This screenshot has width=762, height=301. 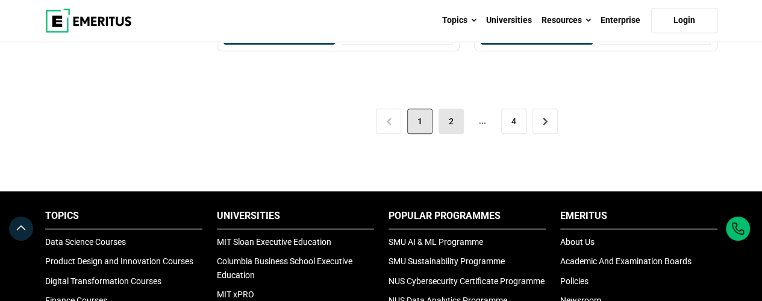 What do you see at coordinates (284, 268) in the screenshot?
I see `a: Columbia Business School Executive Education` at bounding box center [284, 268].